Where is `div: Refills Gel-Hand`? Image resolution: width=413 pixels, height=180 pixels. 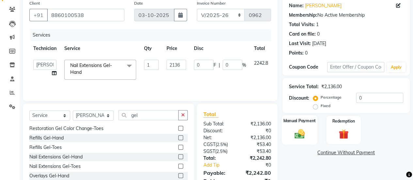 div: Refills Gel-Hand is located at coordinates (46, 138).